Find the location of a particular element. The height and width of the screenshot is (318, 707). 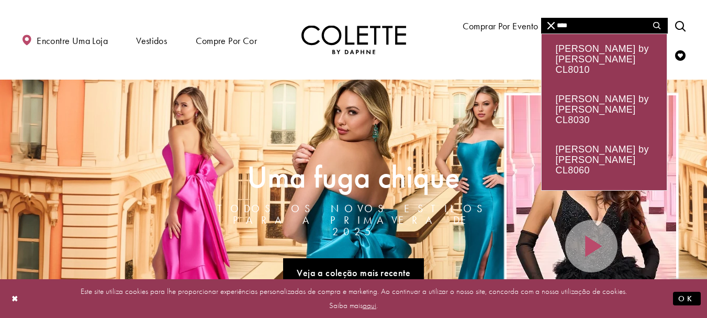

a: Encontre uma loja is located at coordinates (64, 40).